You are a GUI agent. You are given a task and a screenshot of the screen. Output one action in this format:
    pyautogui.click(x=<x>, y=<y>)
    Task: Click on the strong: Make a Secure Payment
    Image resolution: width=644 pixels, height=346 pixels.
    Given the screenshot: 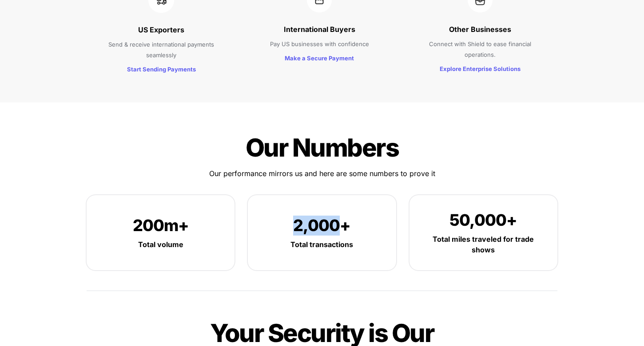 What is the action you would take?
    pyautogui.click(x=320, y=58)
    